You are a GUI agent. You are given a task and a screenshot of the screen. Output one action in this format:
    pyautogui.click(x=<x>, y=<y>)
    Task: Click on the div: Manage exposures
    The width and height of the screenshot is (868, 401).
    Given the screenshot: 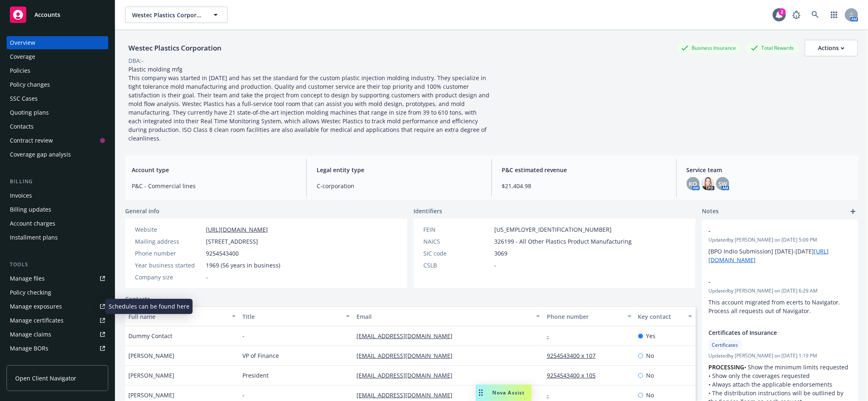 What is the action you would take?
    pyautogui.click(x=36, y=306)
    